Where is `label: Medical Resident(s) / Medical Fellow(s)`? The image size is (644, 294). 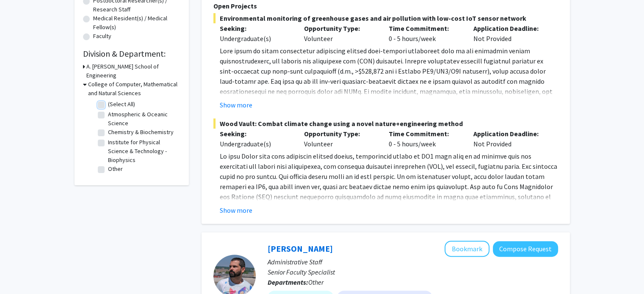
label: Medical Resident(s) / Medical Fellow(s) is located at coordinates (137, 23).